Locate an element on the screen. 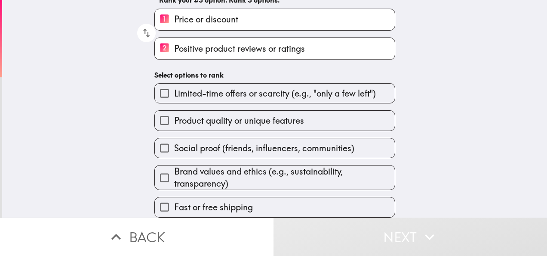 The height and width of the screenshot is (256, 547). button: 1Price or discount is located at coordinates (275, 19).